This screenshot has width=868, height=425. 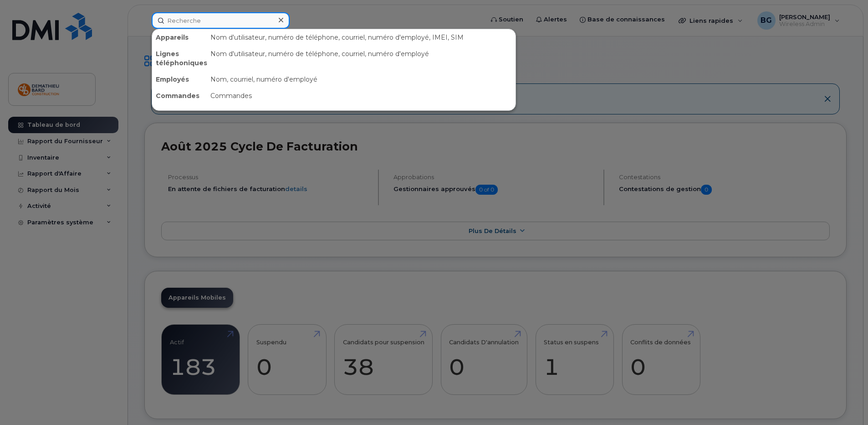 I want to click on div: Appareils, so click(x=180, y=38).